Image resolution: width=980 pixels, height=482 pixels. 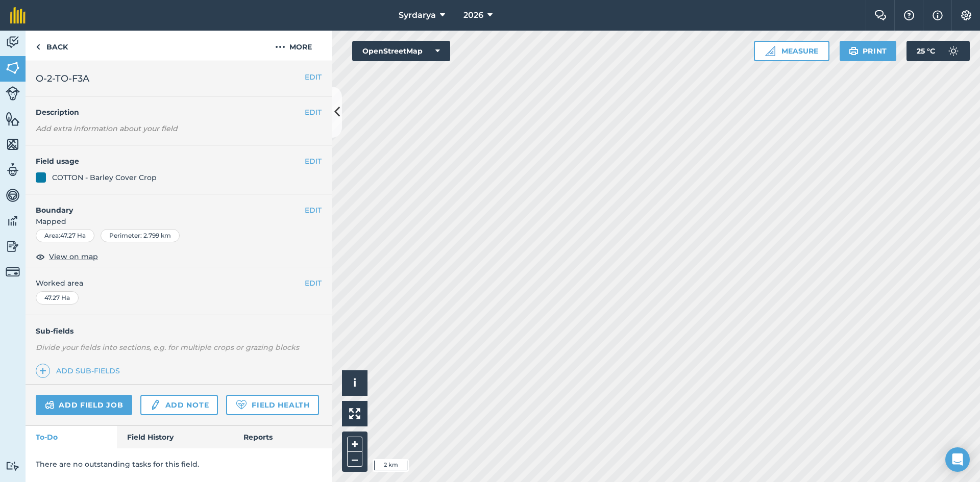 What do you see at coordinates (67, 256) in the screenshot?
I see `button: View on map` at bounding box center [67, 256].